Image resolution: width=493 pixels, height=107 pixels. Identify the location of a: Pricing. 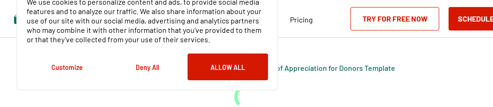
(301, 18).